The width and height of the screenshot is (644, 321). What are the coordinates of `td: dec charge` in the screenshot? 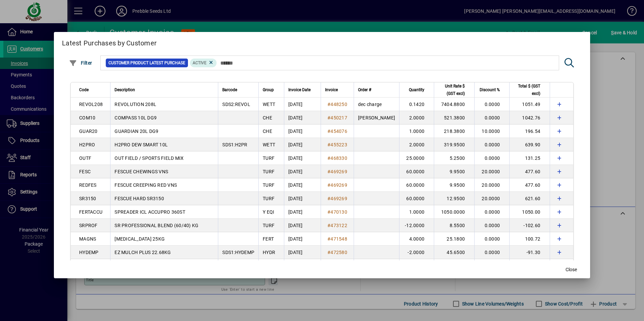 It's located at (376, 104).